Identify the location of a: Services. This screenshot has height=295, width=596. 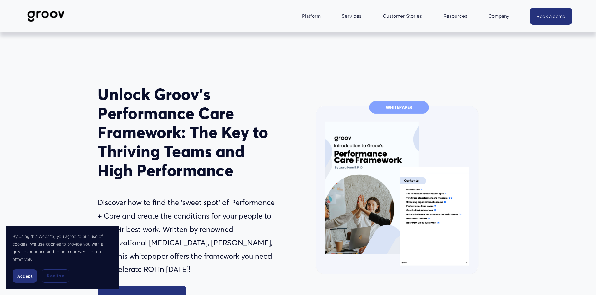
(351, 16).